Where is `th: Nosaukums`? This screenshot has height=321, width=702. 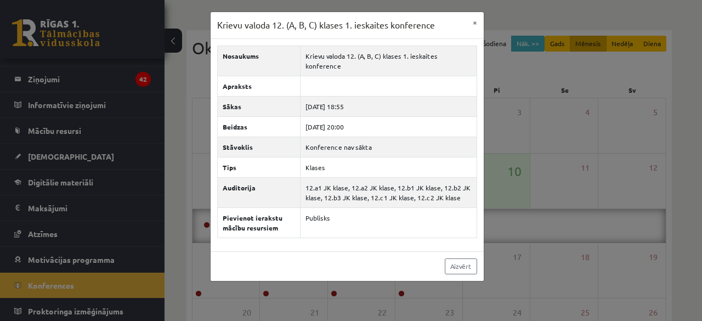
th: Nosaukums is located at coordinates (259, 60).